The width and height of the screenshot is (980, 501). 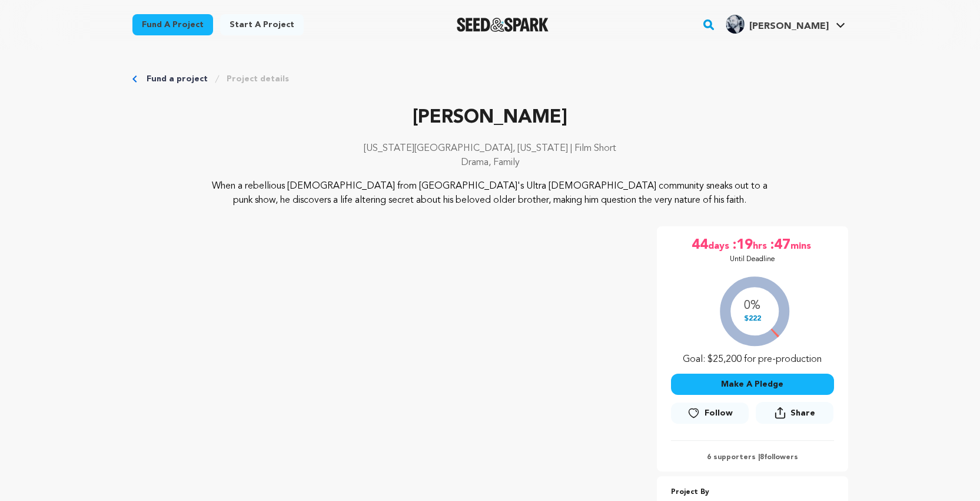 I want to click on span: mins, so click(x=802, y=245).